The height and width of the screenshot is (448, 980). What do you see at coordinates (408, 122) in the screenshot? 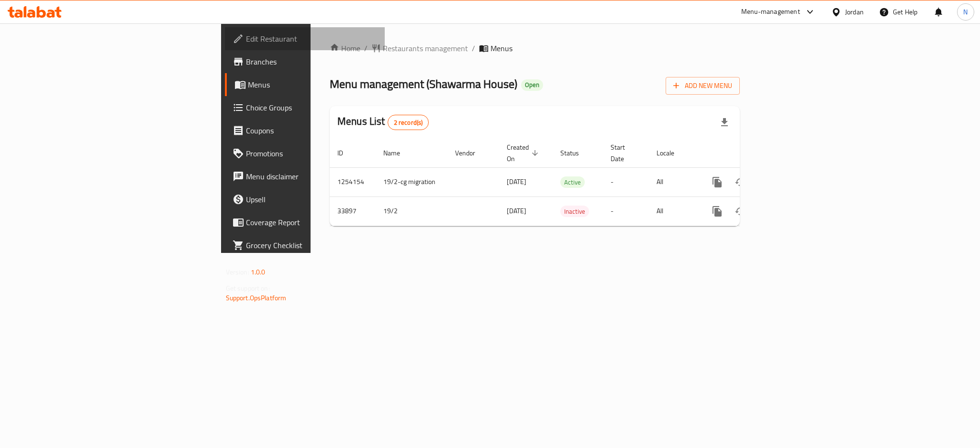
I see `div: Total records count` at bounding box center [408, 122].